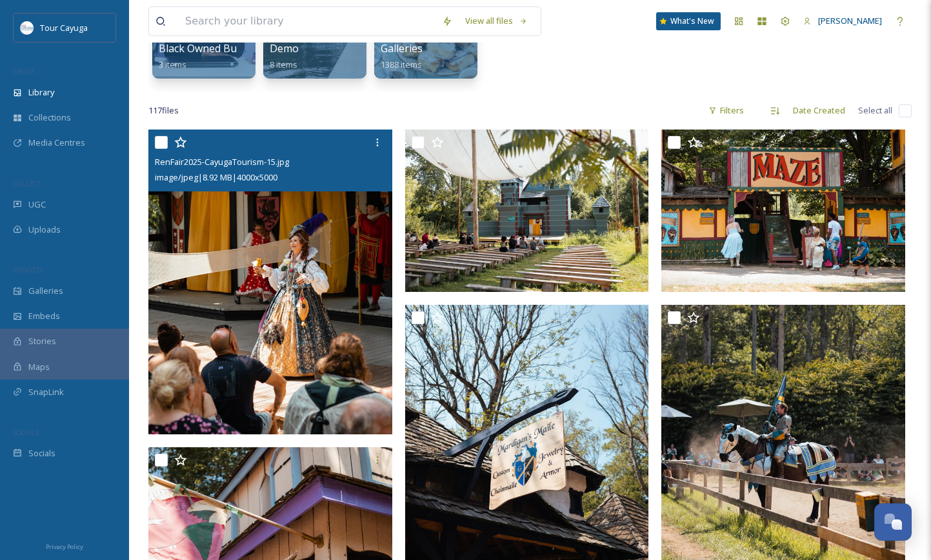 The width and height of the screenshot is (931, 560). What do you see at coordinates (65, 546) in the screenshot?
I see `a: Privacy Policy` at bounding box center [65, 546].